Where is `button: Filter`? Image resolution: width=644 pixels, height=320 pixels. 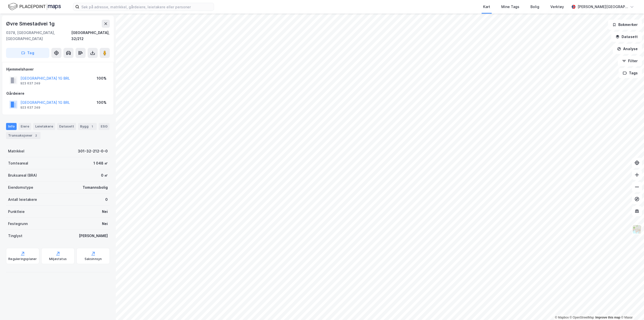 button: Filter is located at coordinates (630, 61).